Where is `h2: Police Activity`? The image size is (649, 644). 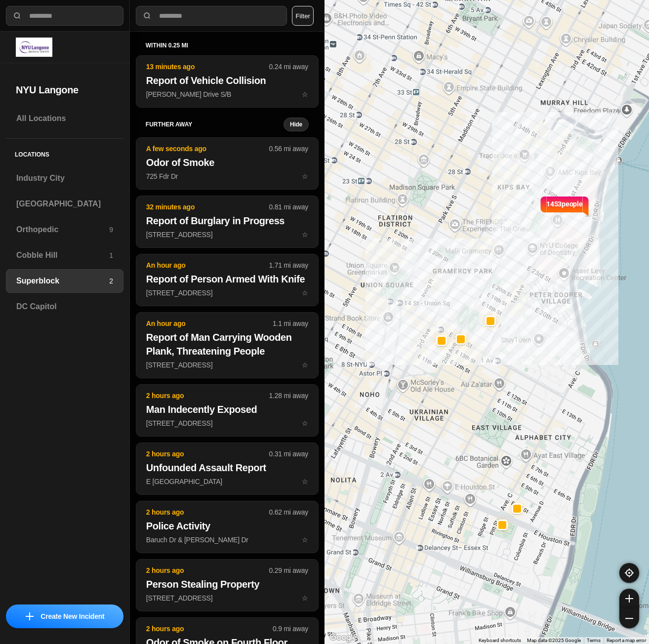
h2: Police Activity is located at coordinates (227, 526).